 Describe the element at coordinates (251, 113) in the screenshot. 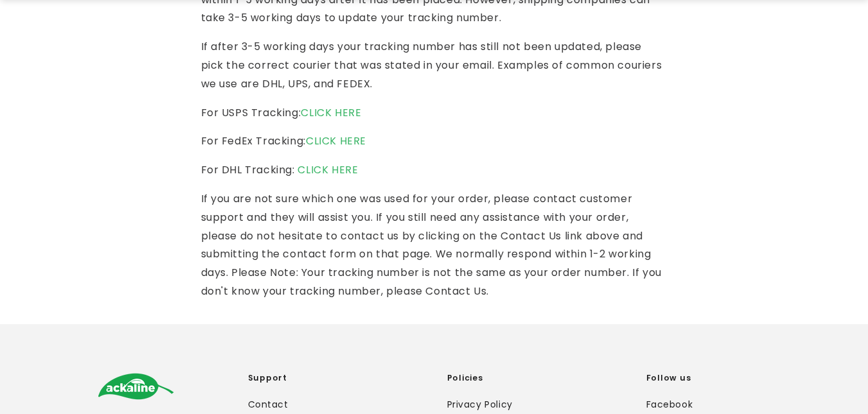

I see `span: For USPS Tracking:` at that location.